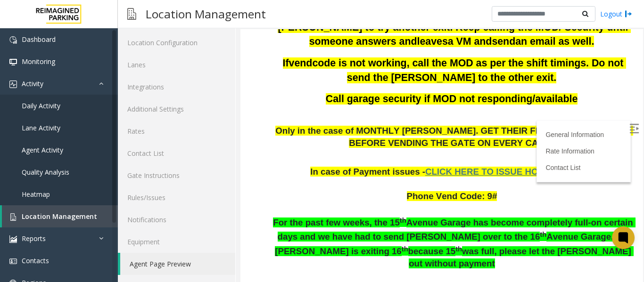 The height and width of the screenshot is (282, 644). What do you see at coordinates (45, 34) in the screenshot?
I see `span: If` at bounding box center [45, 34].